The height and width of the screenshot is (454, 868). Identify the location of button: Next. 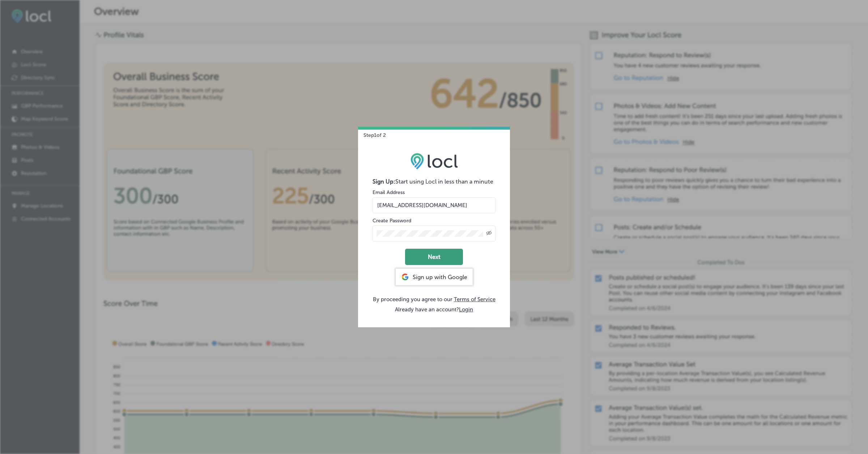
(434, 256).